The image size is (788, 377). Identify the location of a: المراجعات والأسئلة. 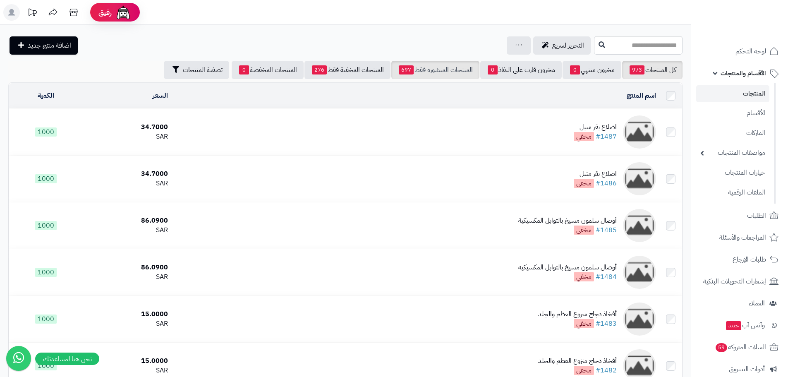
(740, 238).